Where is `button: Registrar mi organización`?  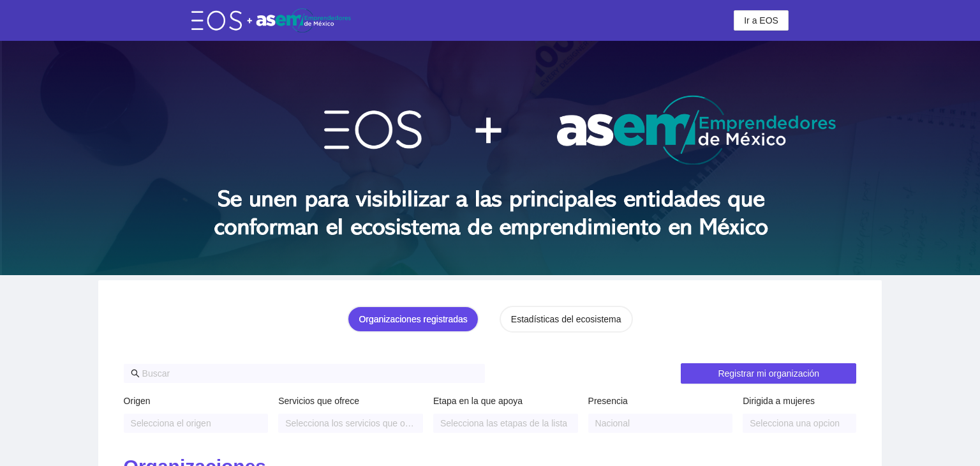
button: Registrar mi organización is located at coordinates (768, 374).